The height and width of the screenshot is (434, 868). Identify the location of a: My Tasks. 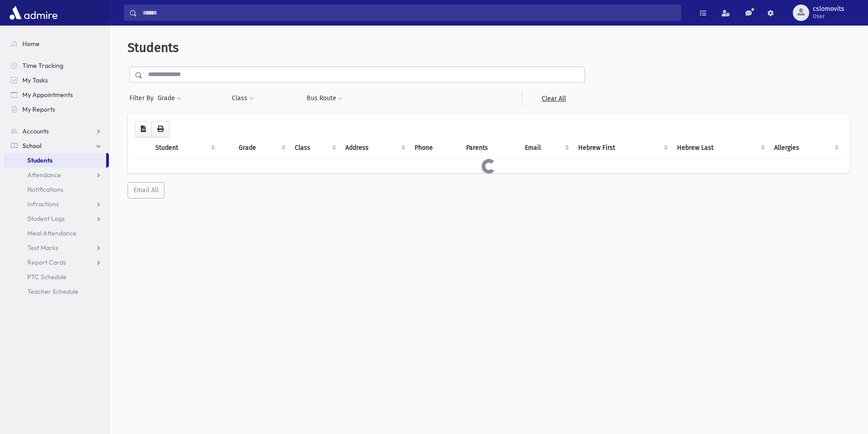
(56, 80).